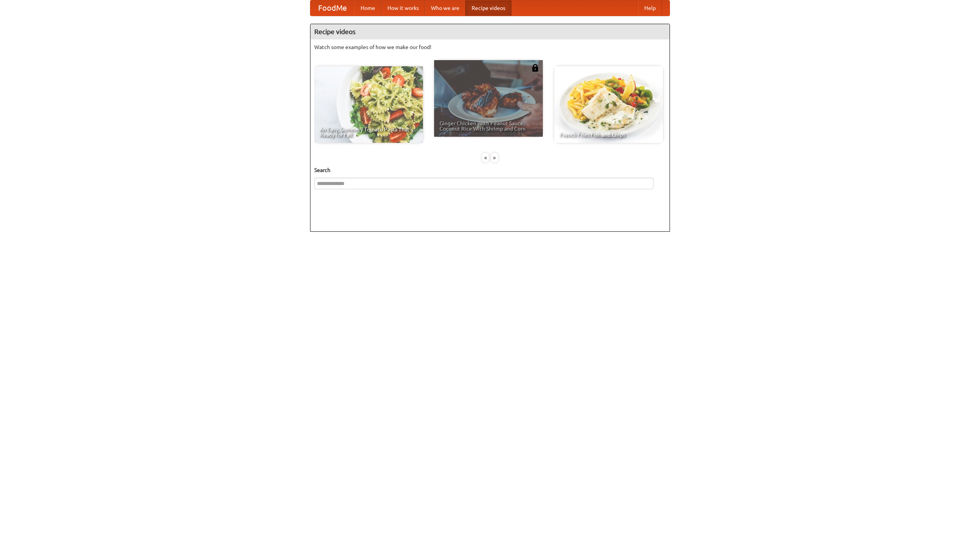  Describe the element at coordinates (489, 8) in the screenshot. I see `a: Recipe videos` at that location.